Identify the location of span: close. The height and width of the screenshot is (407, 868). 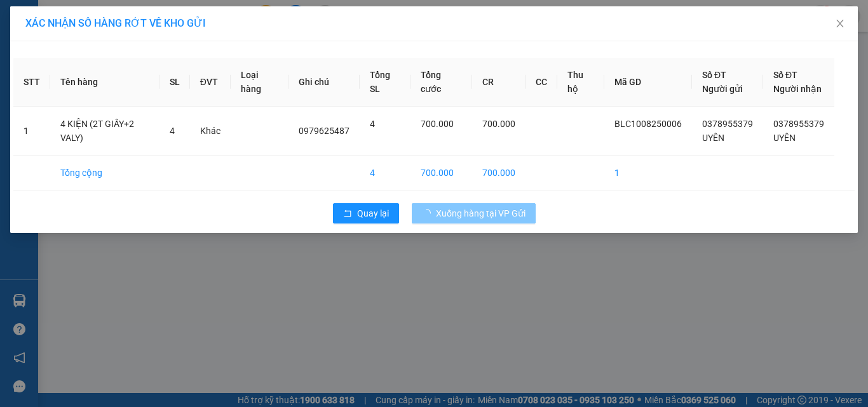
(840, 23).